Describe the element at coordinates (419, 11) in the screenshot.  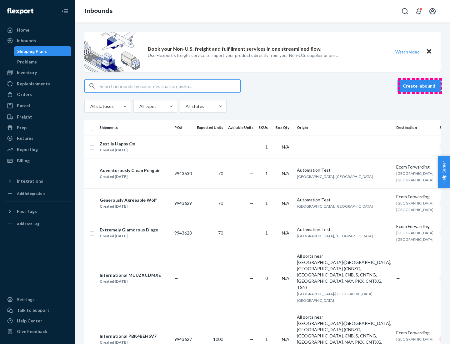
I see `button: Open notifications` at that location.